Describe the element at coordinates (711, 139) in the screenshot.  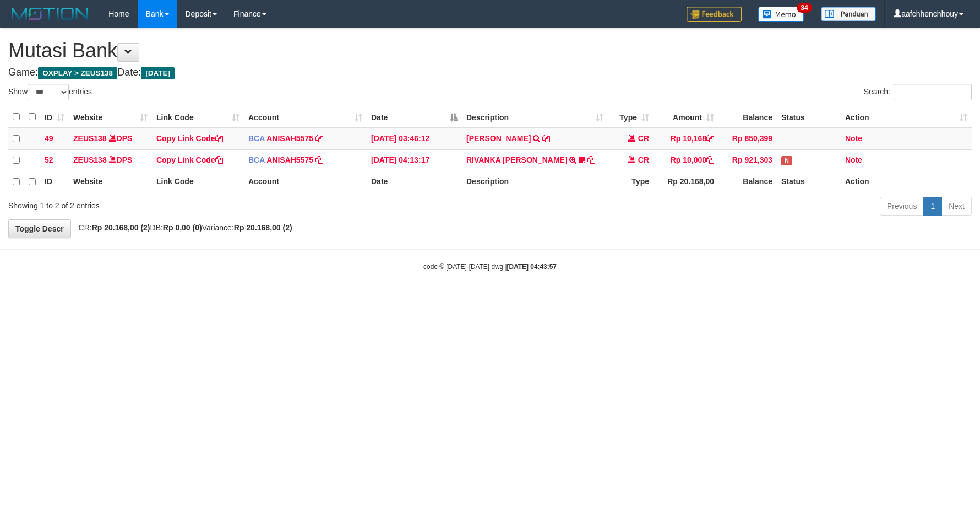
I see `a: Copy Rp 10,168 to clipboard` at that location.